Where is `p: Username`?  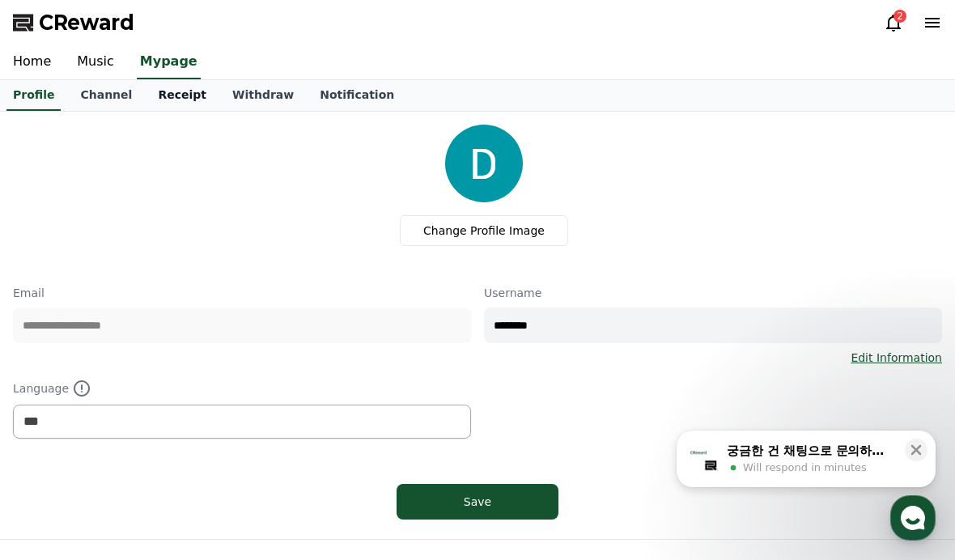
p: Username is located at coordinates (713, 293).